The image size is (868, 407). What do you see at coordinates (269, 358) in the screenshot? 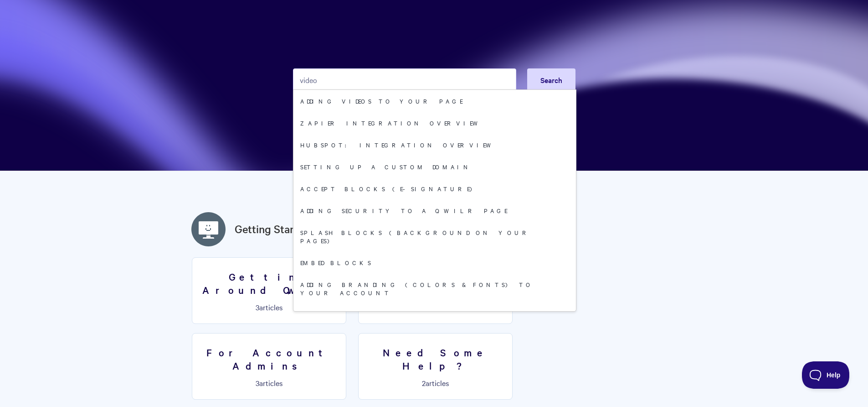
I see `h3: For Account Admins` at bounding box center [269, 358].